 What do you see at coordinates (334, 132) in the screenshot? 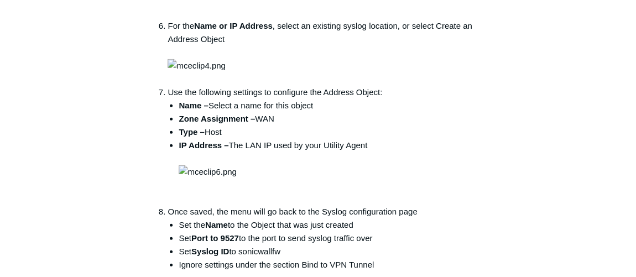
I see `li: Host` at bounding box center [334, 132].